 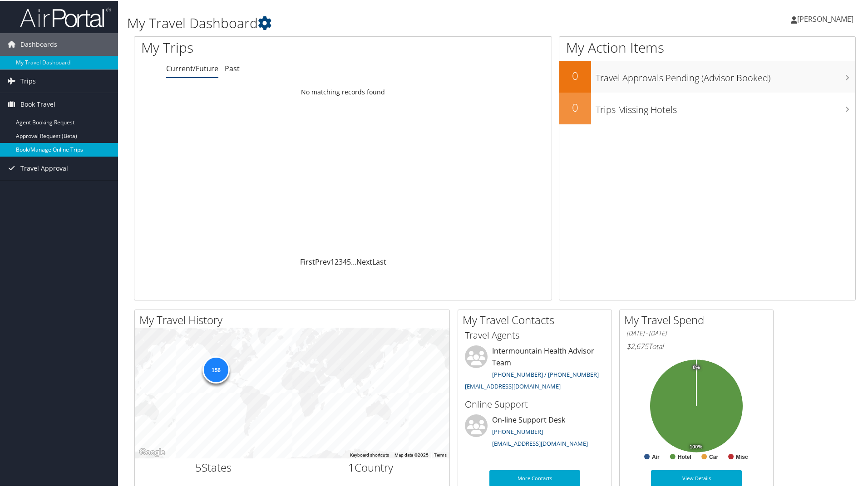 I want to click on span: Trips, so click(x=28, y=80).